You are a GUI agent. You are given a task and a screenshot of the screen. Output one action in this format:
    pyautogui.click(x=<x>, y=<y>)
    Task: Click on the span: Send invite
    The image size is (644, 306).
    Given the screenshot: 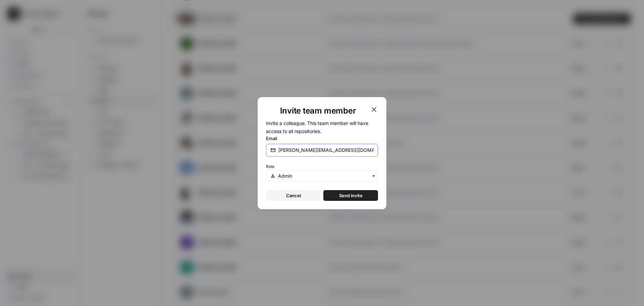 What is the action you would take?
    pyautogui.click(x=351, y=196)
    